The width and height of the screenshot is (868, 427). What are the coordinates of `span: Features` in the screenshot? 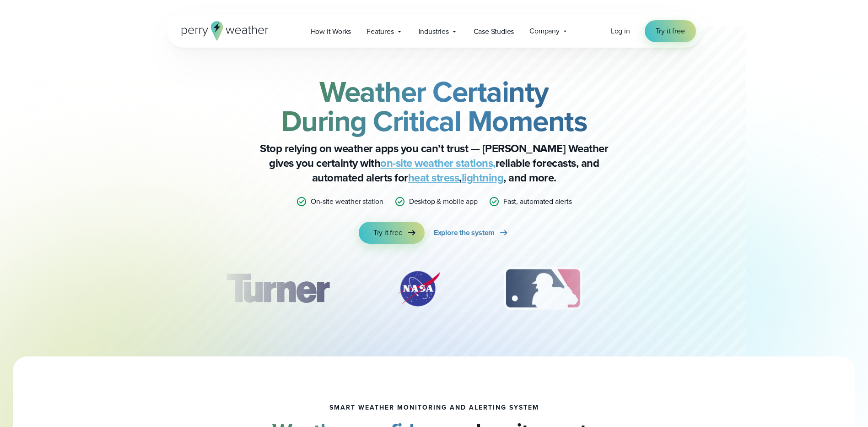 It's located at (380, 31).